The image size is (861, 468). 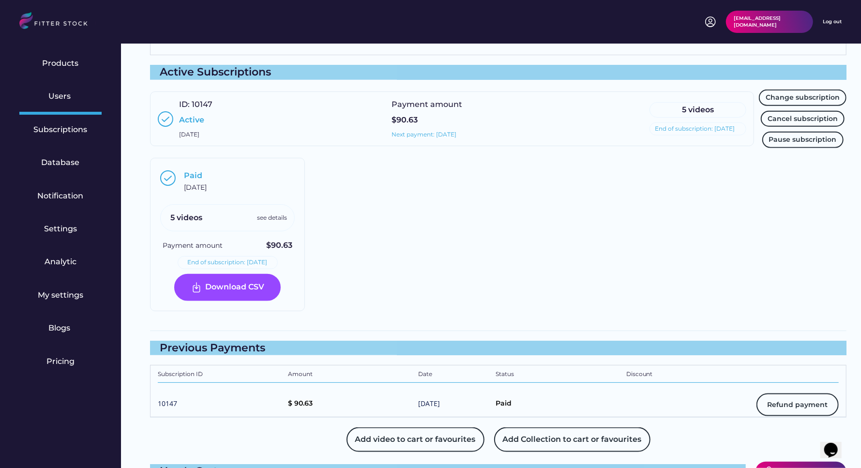 I want to click on button: Add video to cart or favourites, so click(x=415, y=440).